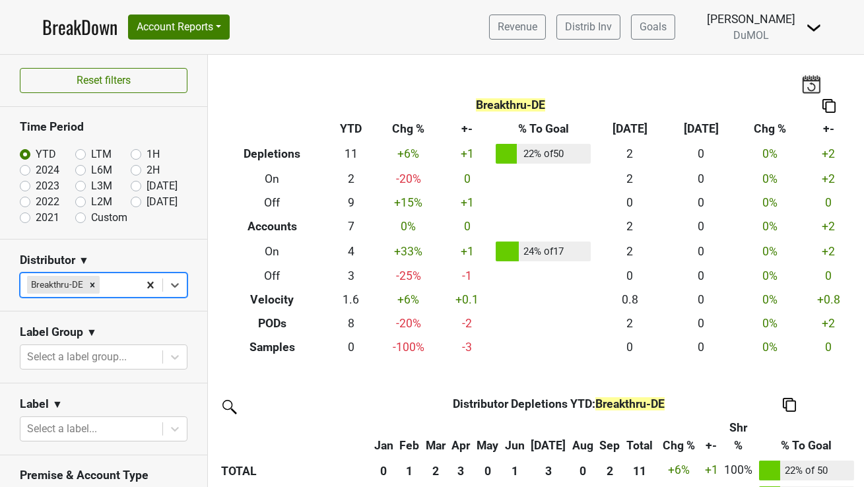  Describe the element at coordinates (104, 81) in the screenshot. I see `button: Reset filters` at that location.